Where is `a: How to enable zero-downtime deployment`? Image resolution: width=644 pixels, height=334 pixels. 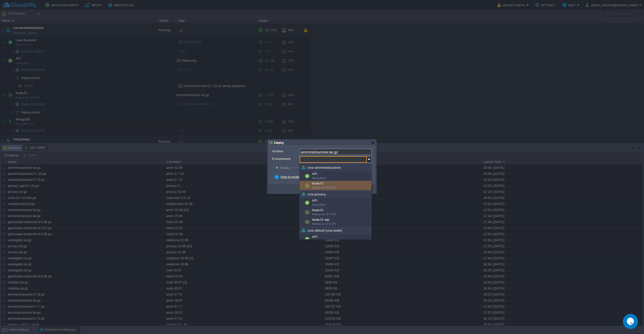
a: How to enable zero-downtime deployment is located at coordinates (310, 177).